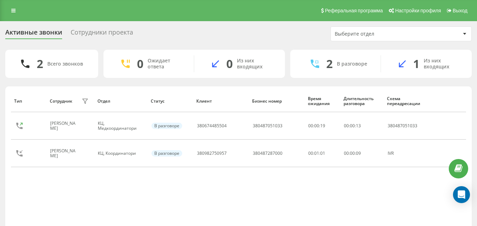 The width and height of the screenshot is (477, 226). I want to click on div: Тип, so click(29, 101).